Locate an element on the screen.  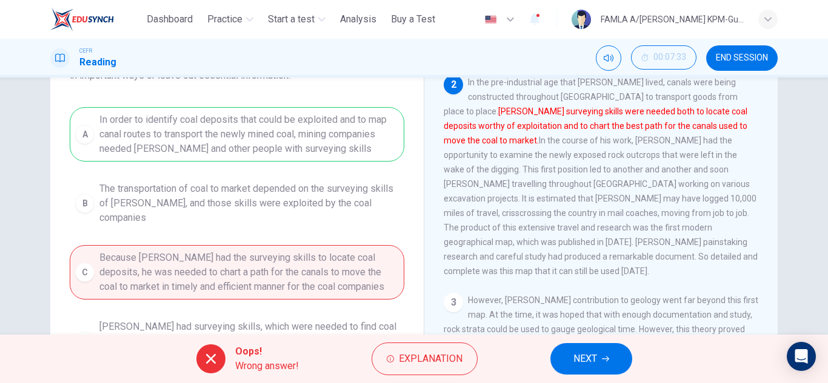
span: Analysis is located at coordinates (358, 19).